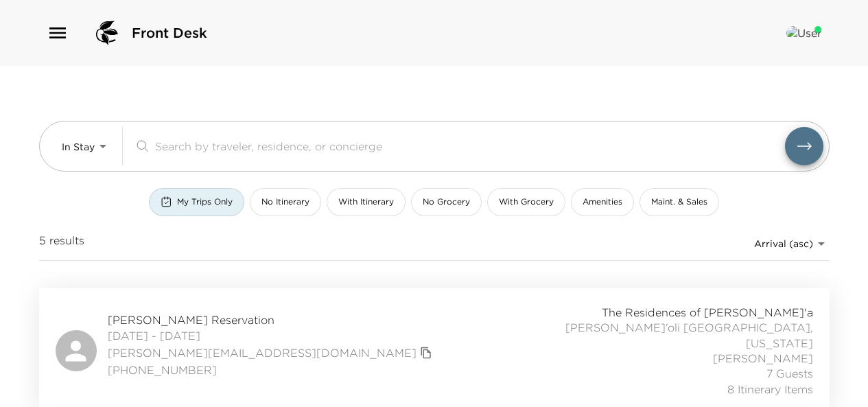 The width and height of the screenshot is (868, 407). I want to click on span: 7 Guests, so click(790, 373).